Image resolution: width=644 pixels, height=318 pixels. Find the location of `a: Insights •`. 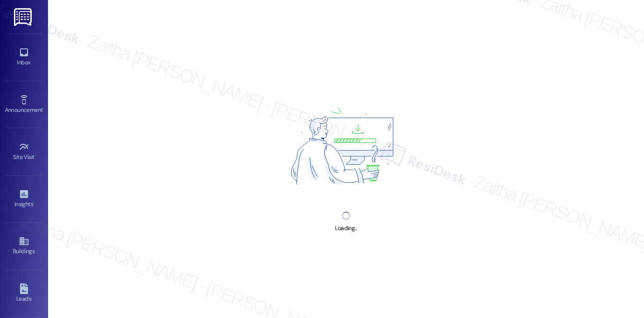

a: Insights • is located at coordinates (24, 199).